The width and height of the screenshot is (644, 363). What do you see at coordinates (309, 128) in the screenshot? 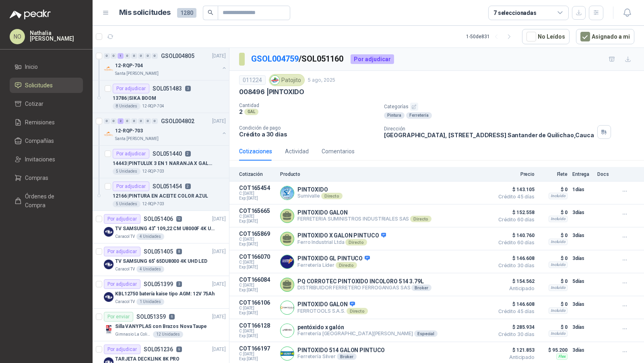
I see `p: Condición de pago` at bounding box center [309, 128].